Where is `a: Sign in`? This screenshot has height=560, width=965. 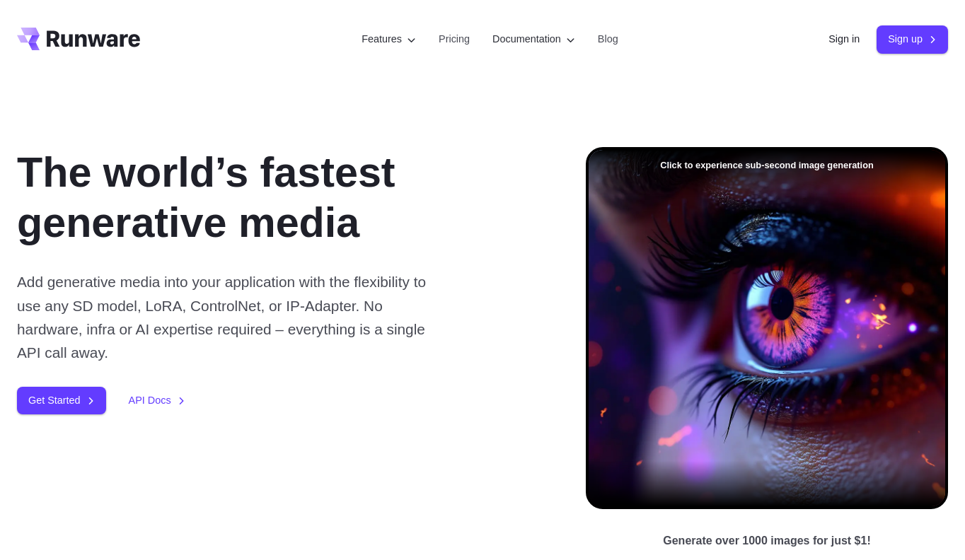
a: Sign in is located at coordinates (844, 39).